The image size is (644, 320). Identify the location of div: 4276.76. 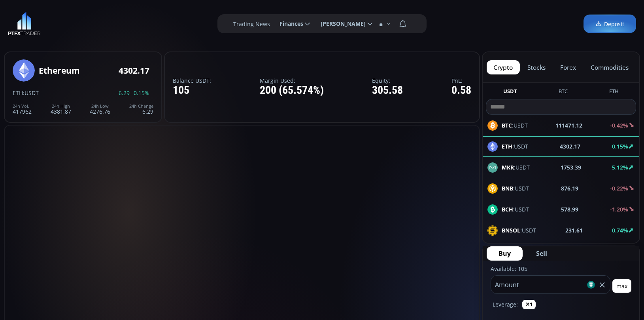
(100, 109).